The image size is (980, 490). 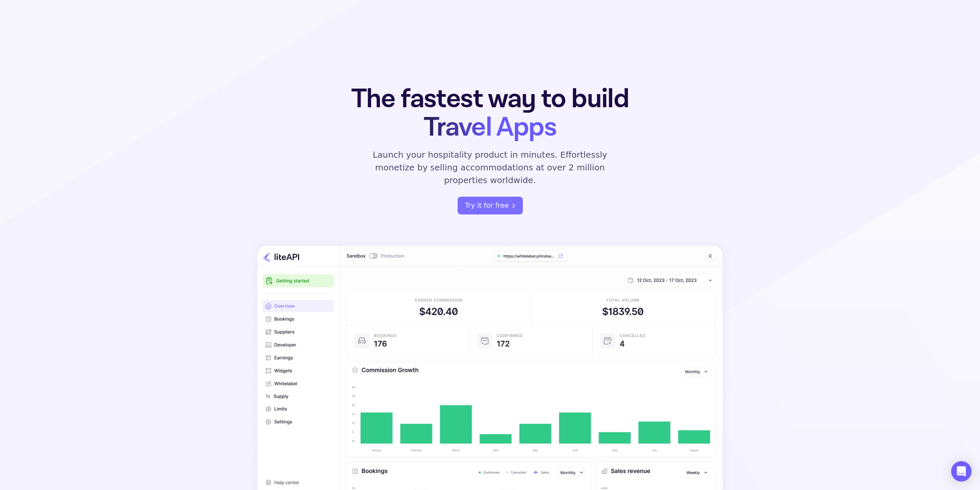 What do you see at coordinates (961, 471) in the screenshot?
I see `div: Open Intercom Messenger` at bounding box center [961, 471].